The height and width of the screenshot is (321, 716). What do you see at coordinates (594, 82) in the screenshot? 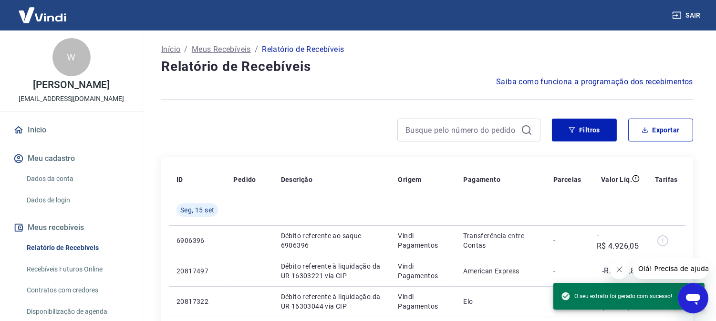
I see `span: Saiba como funciona a programação dos recebimentos` at bounding box center [594, 82].